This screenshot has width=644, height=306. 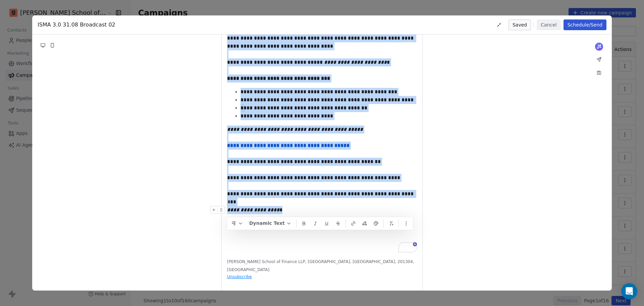 What do you see at coordinates (585, 25) in the screenshot?
I see `button: Schedule/Send` at bounding box center [585, 25].